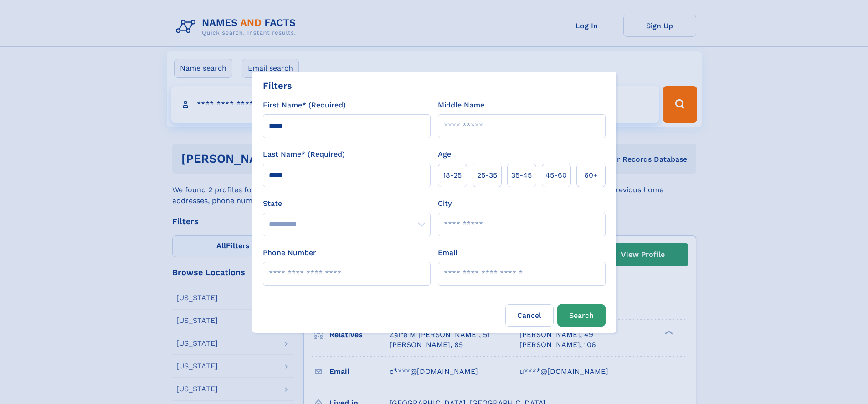 The height and width of the screenshot is (404, 868). I want to click on label: Last Name* (Required), so click(303, 154).